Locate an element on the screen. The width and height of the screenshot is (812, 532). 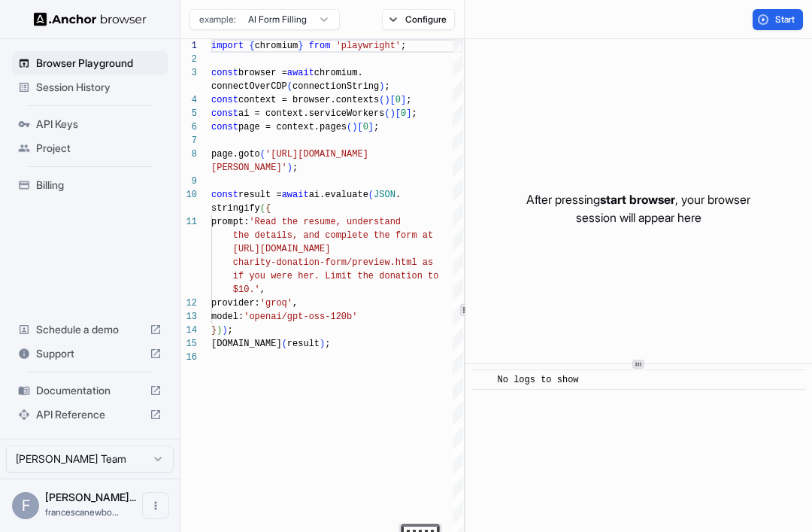
span: JSON is located at coordinates (384, 195).